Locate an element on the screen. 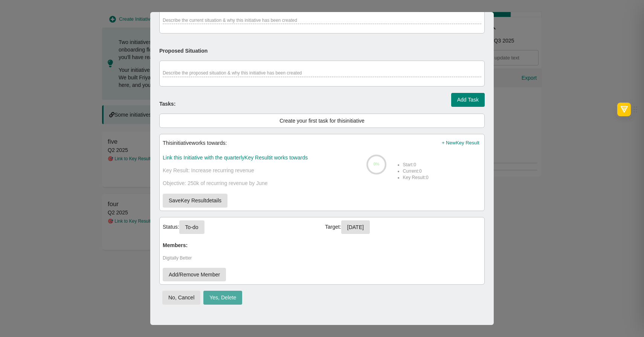 Image resolution: width=644 pixels, height=337 pixels. li: Key Result : 0 is located at coordinates (416, 177).